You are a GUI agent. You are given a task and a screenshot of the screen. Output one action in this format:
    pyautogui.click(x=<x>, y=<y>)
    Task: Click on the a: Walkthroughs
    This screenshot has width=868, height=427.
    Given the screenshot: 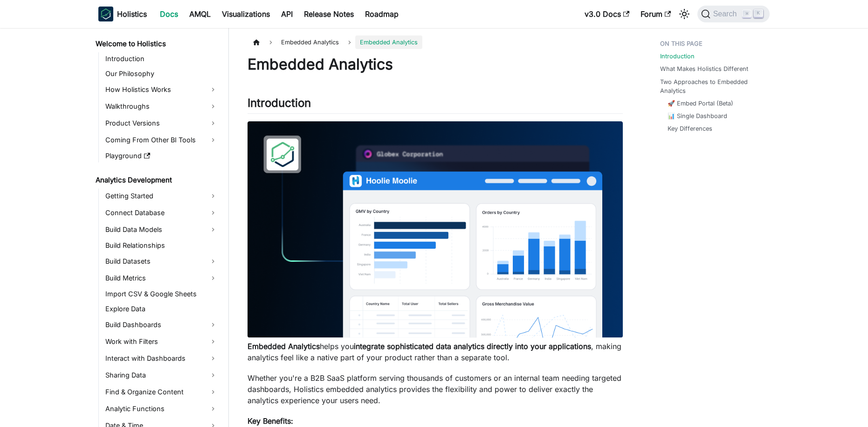 What is the action you would take?
    pyautogui.click(x=162, y=107)
    